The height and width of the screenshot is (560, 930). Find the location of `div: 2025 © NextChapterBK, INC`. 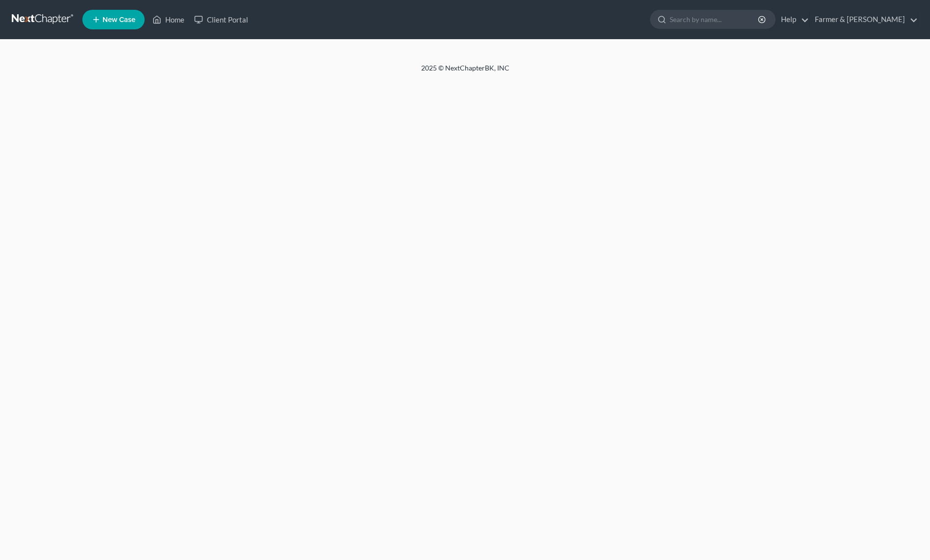

div: 2025 © NextChapterBK, INC is located at coordinates (465, 72).